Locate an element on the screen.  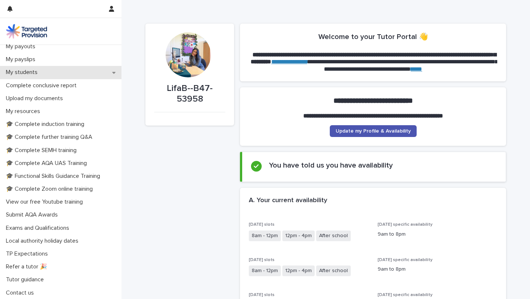
p: Complete conclusive report is located at coordinates (43, 85).